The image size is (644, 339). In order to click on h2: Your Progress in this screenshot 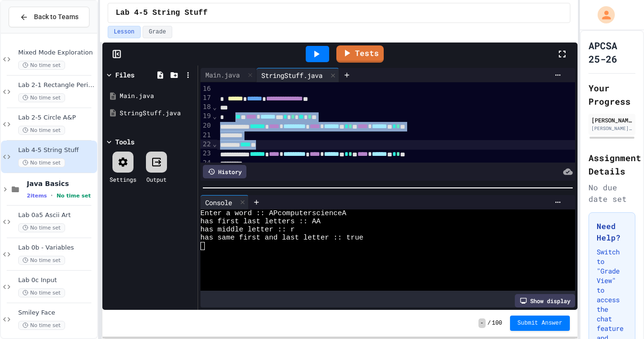, I will do `click(612, 94)`.